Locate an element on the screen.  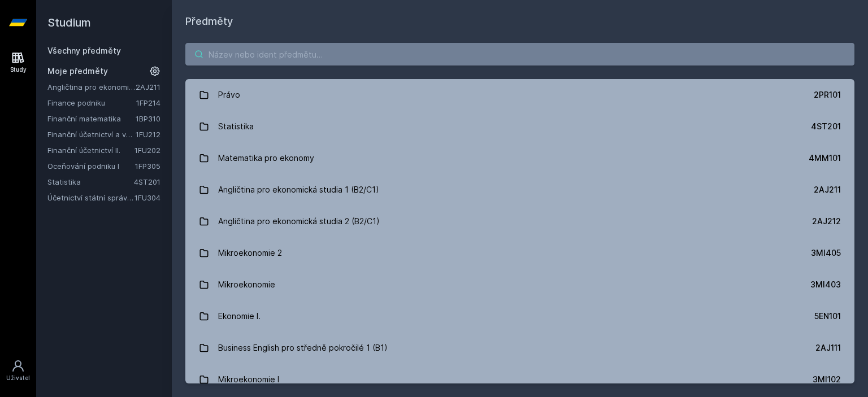
div: Angličtina pro ekonomická studia 2 (B2/C1) is located at coordinates (299, 222).